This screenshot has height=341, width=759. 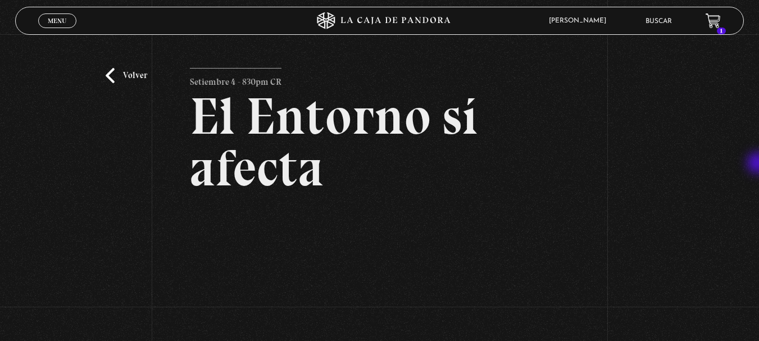 I want to click on h2: El Entorno sí afecta, so click(x=379, y=142).